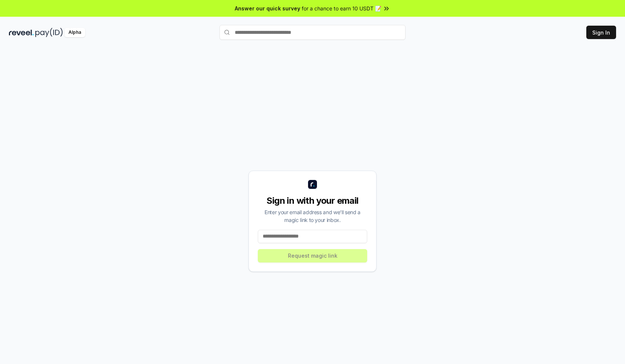 Image resolution: width=625 pixels, height=364 pixels. Describe the element at coordinates (268, 8) in the screenshot. I see `span: Answer our quick survey` at that location.